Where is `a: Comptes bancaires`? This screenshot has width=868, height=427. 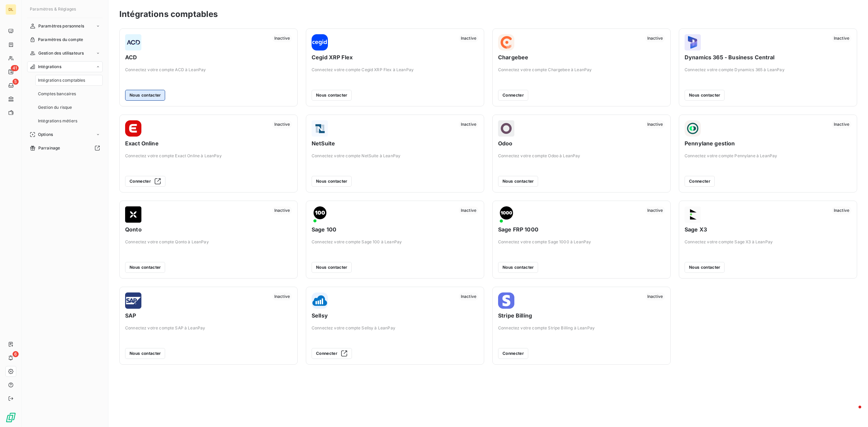
a: Comptes bancaires is located at coordinates (69, 94).